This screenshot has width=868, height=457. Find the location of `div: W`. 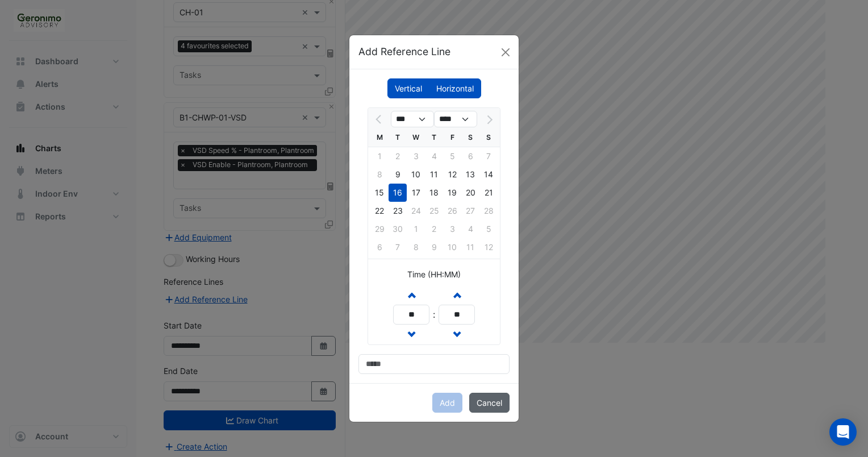

div: W is located at coordinates (415, 138).